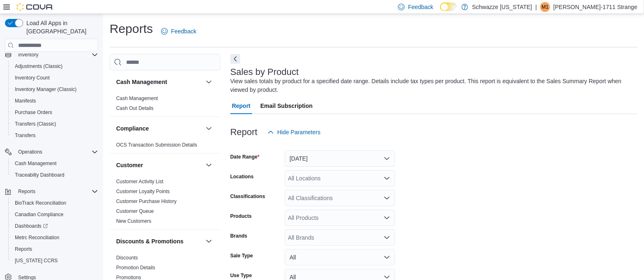 The width and height of the screenshot is (644, 280). I want to click on span: Discounts, so click(127, 258).